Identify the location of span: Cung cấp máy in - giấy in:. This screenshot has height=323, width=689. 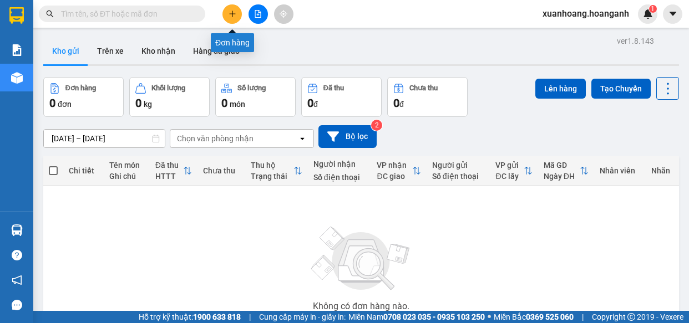
(302, 317).